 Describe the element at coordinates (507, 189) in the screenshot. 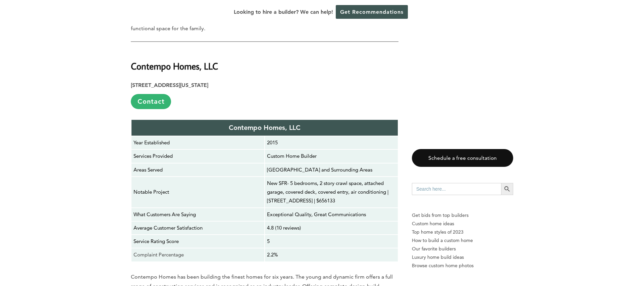

I see `svg: Search` at that location.